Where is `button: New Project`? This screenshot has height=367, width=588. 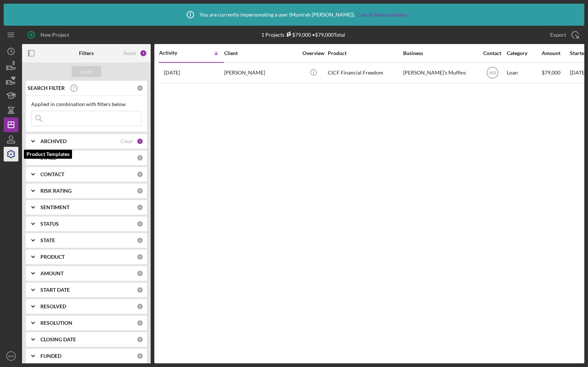 button: New Project is located at coordinates (49, 35).